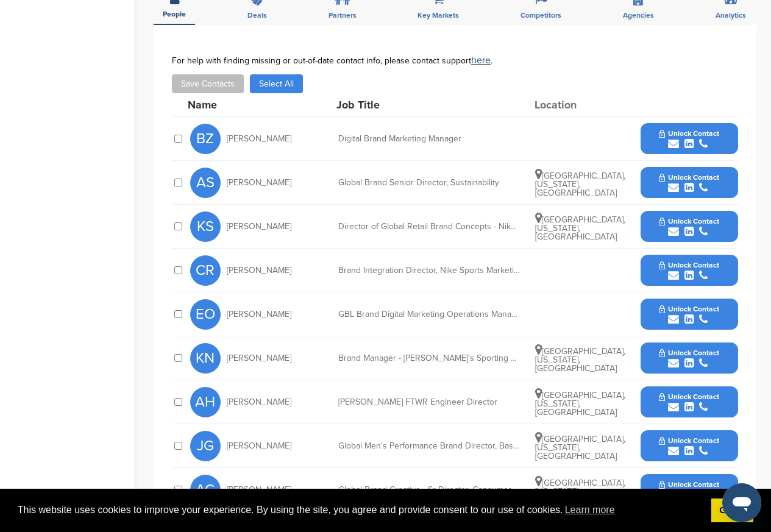 The image size is (771, 532). I want to click on a: dismiss cookie message, so click(732, 510).